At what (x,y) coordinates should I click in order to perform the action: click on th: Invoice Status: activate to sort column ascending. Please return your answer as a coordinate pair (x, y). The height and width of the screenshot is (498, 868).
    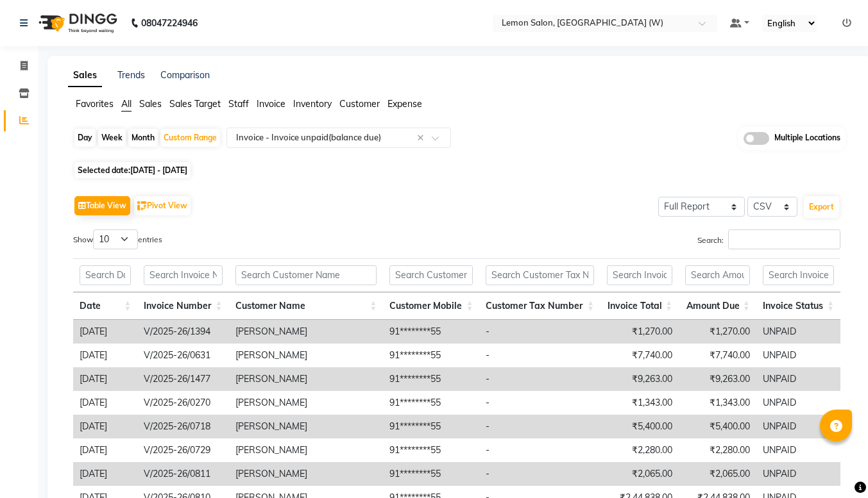
    Looking at the image, I should click on (798, 306).